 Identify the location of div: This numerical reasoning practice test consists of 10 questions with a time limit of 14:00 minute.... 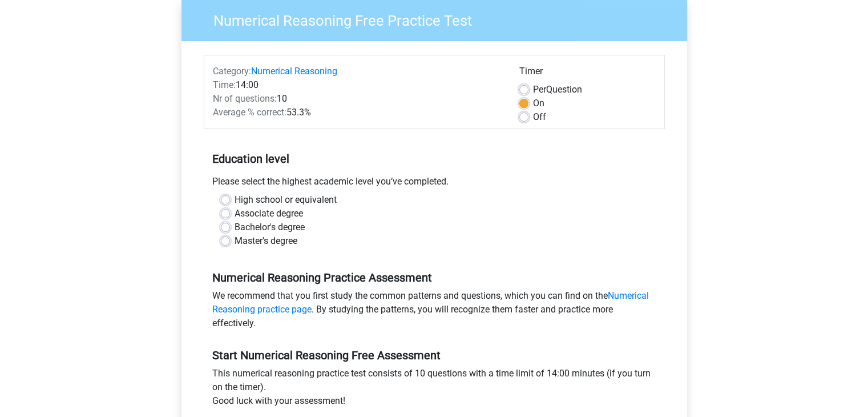
(435, 389).